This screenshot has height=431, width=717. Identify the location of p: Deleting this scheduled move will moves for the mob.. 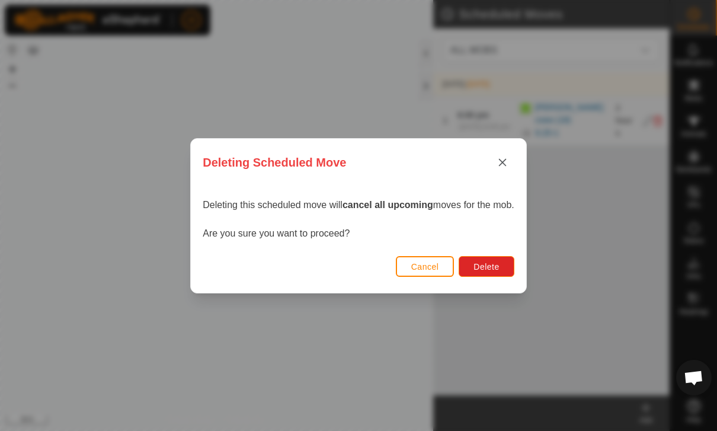
(358, 205).